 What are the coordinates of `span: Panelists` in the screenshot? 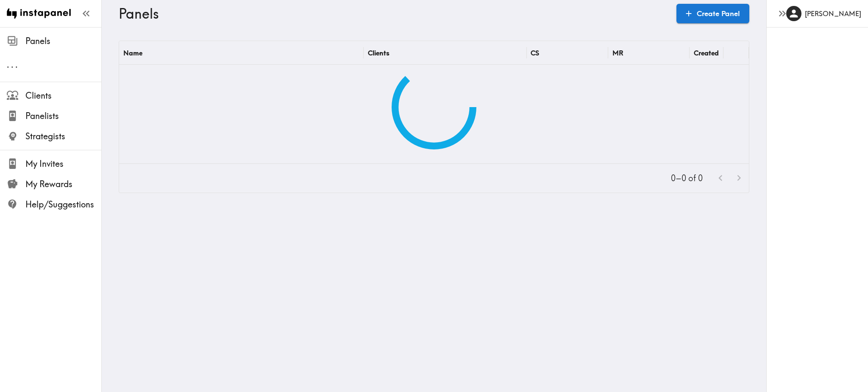 It's located at (63, 116).